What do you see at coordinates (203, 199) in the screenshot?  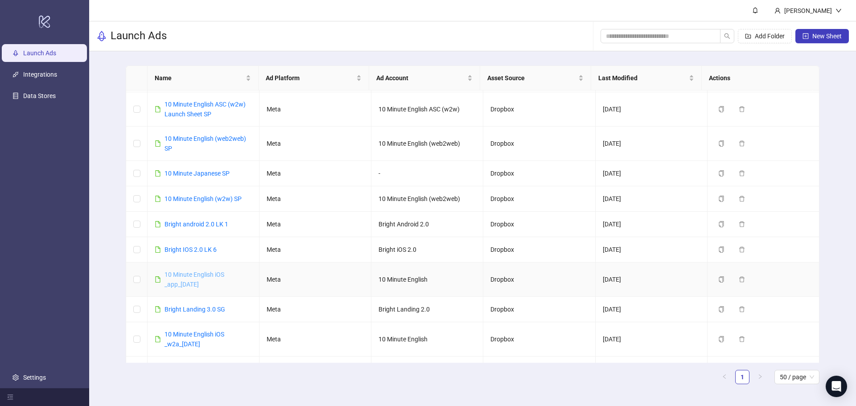 I see `a: 10 Minute English (w2w) SP` at bounding box center [203, 199].